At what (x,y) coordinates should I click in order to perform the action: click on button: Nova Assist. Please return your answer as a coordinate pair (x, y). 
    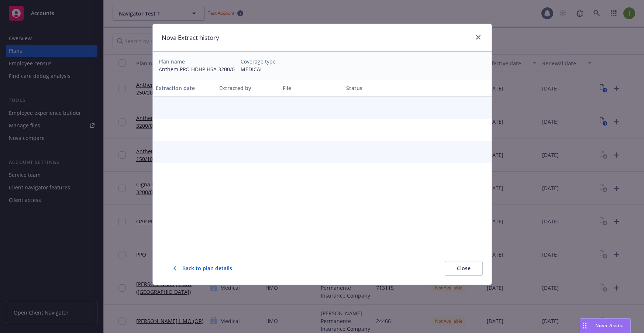
    Looking at the image, I should click on (605, 326).